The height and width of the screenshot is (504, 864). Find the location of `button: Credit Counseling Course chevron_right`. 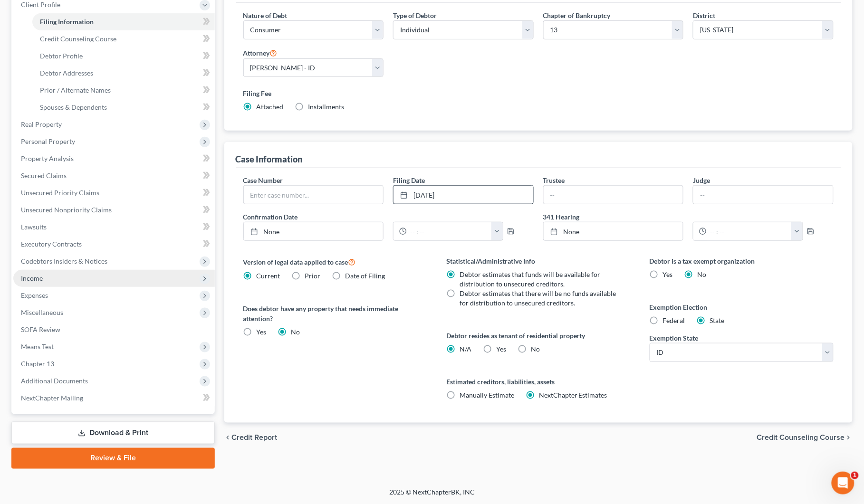

button: Credit Counseling Course chevron_right is located at coordinates (805, 438).